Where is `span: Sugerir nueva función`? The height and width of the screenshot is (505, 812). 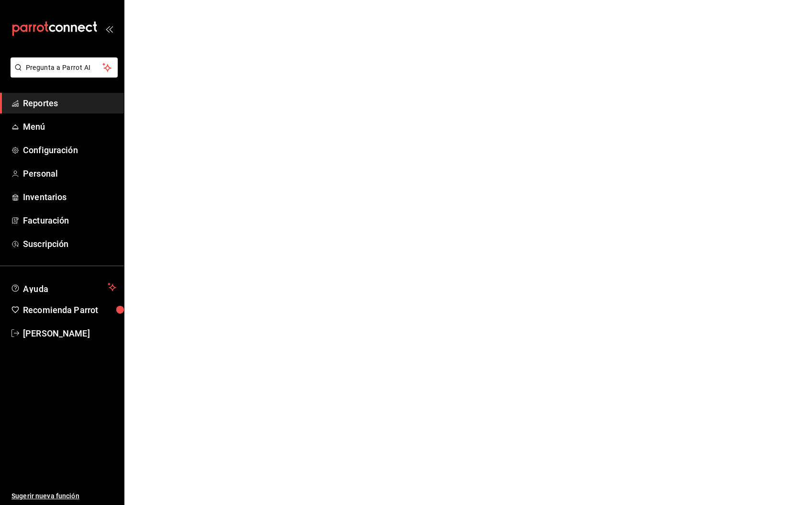
span: Sugerir nueva función is located at coordinates (64, 496).